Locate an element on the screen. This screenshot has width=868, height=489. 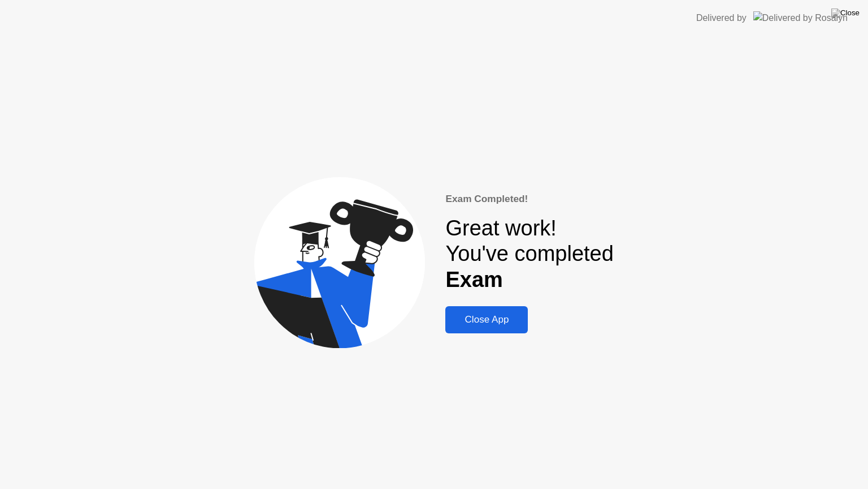
img: Close is located at coordinates (846, 13).